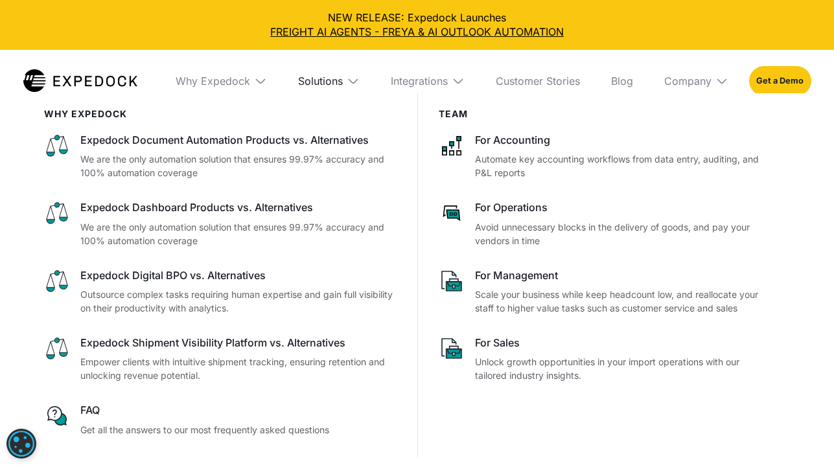 Image resolution: width=834 pixels, height=465 pixels. Describe the element at coordinates (604, 292) in the screenshot. I see `a: For ManagementScale your business while keep headcount low, and reallocate your staff to higher v...` at that location.